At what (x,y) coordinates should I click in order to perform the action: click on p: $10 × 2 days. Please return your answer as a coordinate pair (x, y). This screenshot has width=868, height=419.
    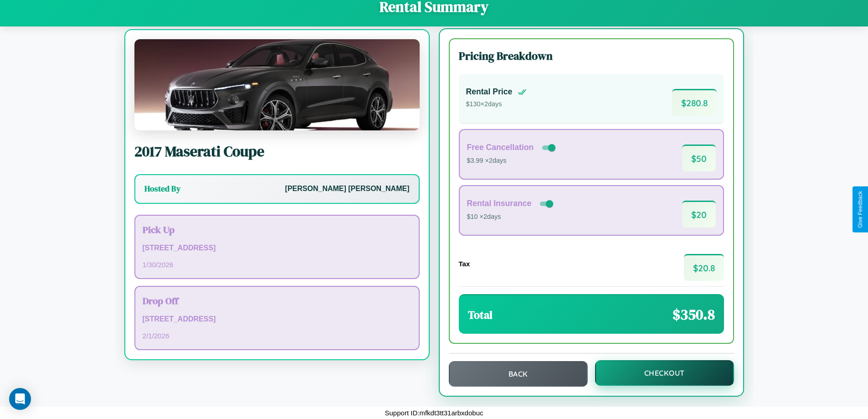
    Looking at the image, I should click on (511, 217).